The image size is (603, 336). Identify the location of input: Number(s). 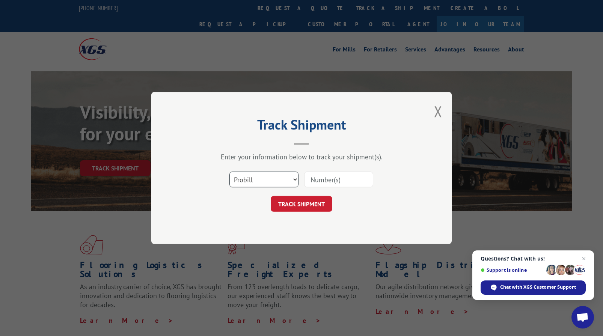
(339, 180).